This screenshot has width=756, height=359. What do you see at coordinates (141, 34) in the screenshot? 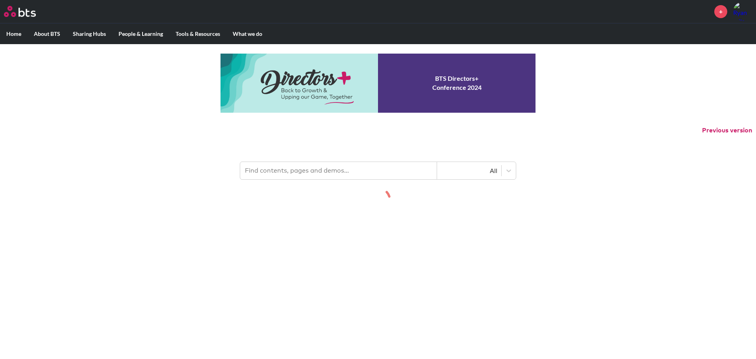
I see `label: People & Learning` at bounding box center [141, 34].